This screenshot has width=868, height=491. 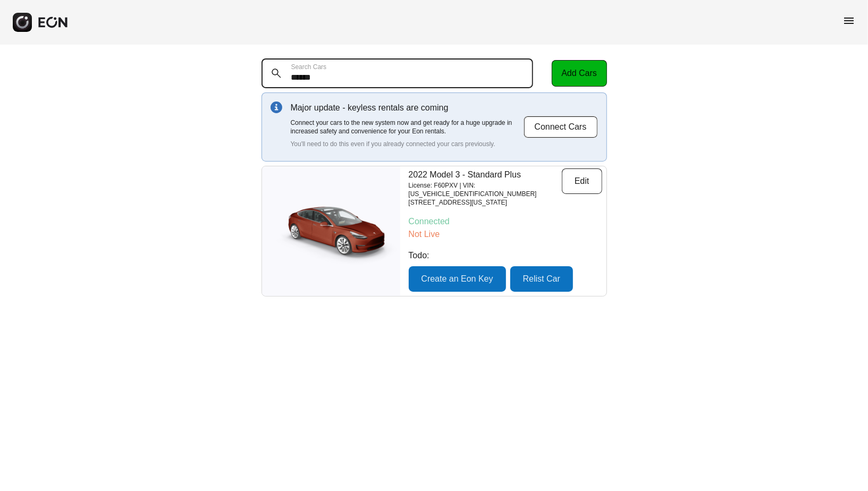 What do you see at coordinates (506, 235) in the screenshot?
I see `p: Not Live` at bounding box center [506, 235].